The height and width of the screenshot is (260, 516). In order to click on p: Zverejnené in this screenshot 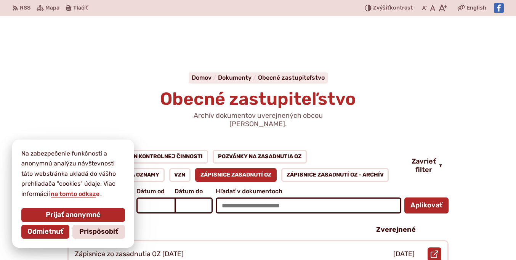, I will do `click(396, 230)`.